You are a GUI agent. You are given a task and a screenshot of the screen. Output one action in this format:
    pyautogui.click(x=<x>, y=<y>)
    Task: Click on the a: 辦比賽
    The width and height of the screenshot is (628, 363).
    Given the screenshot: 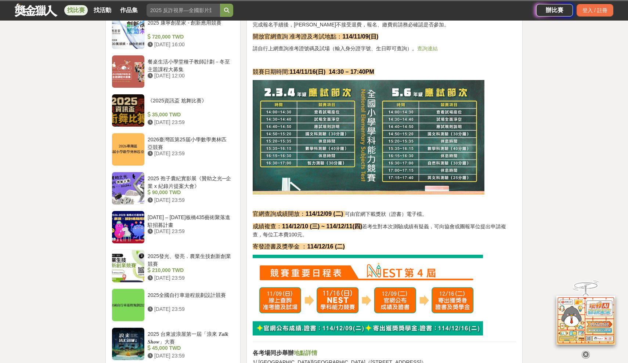 What is the action you would take?
    pyautogui.click(x=554, y=10)
    